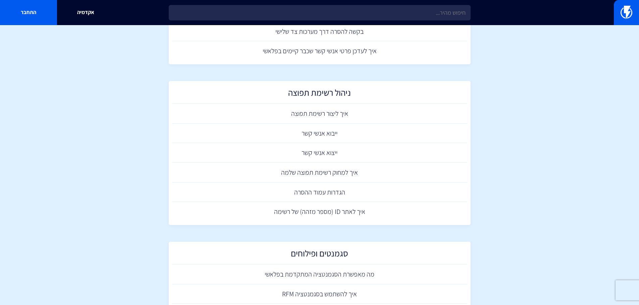 Image resolution: width=639 pixels, height=305 pixels. What do you see at coordinates (319, 212) in the screenshot?
I see `a: איך לאתר ID (מספר מזהה) של רשימה` at bounding box center [319, 212].